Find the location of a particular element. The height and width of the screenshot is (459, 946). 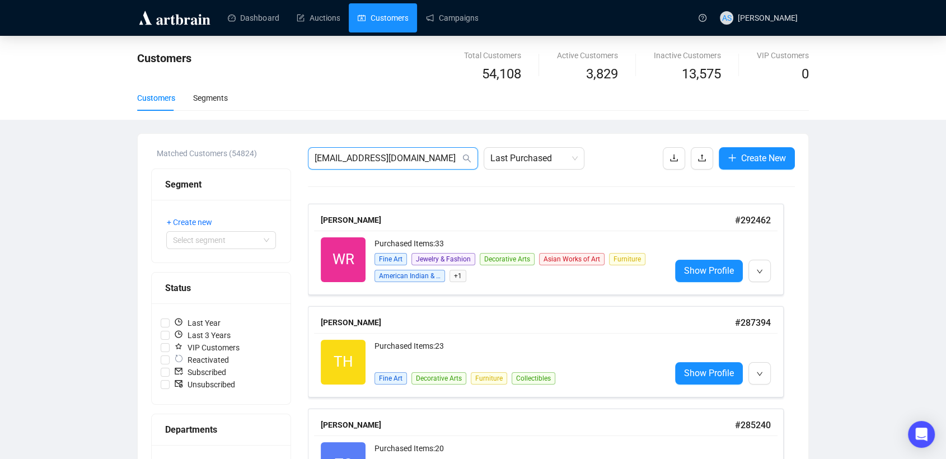

img: logo is located at coordinates (175, 18).